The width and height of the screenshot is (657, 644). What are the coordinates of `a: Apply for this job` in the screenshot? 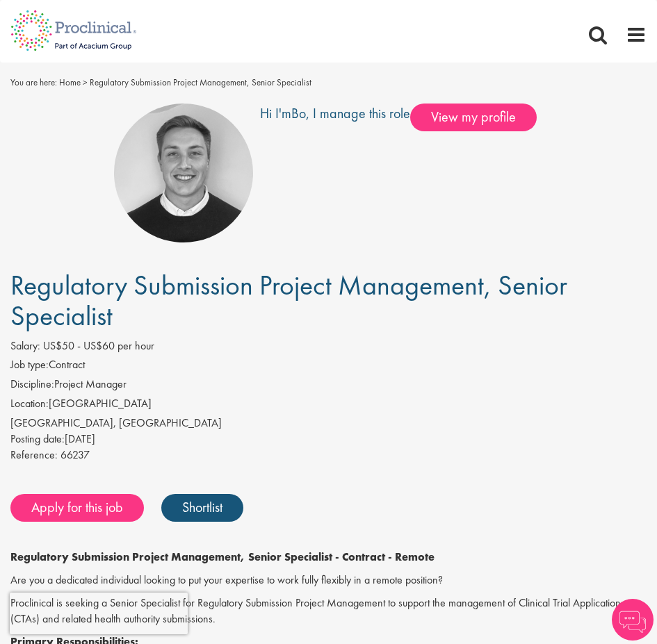 It's located at (77, 508).